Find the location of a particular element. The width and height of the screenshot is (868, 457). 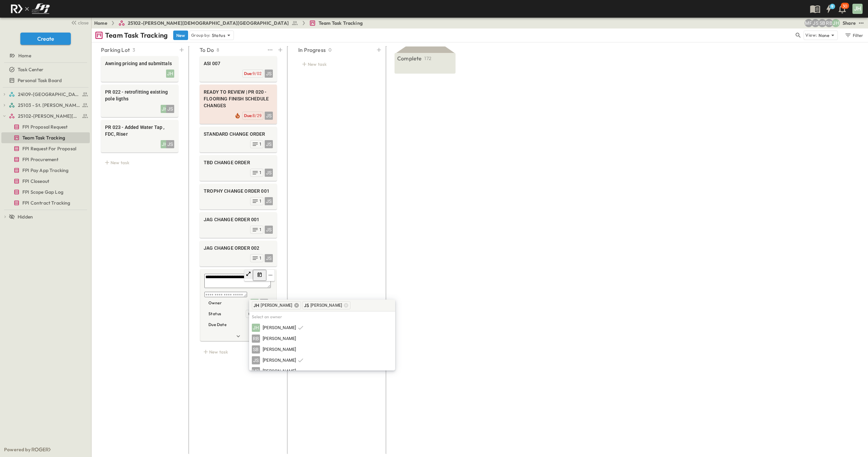

img: c8d7d1ed905e502e8f77bf7063faec64e13b34fdb1f2bdd94b0e311fc34f8000.png is located at coordinates (30, 9).